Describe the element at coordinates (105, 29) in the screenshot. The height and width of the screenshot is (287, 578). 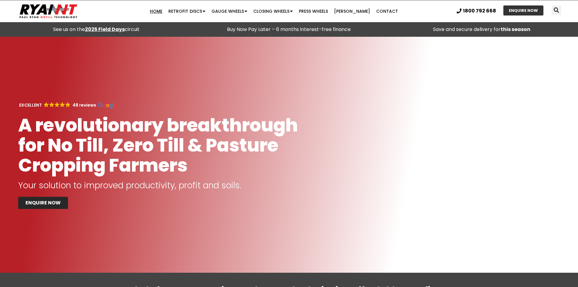
I see `a: 2025 Field Days` at that location.